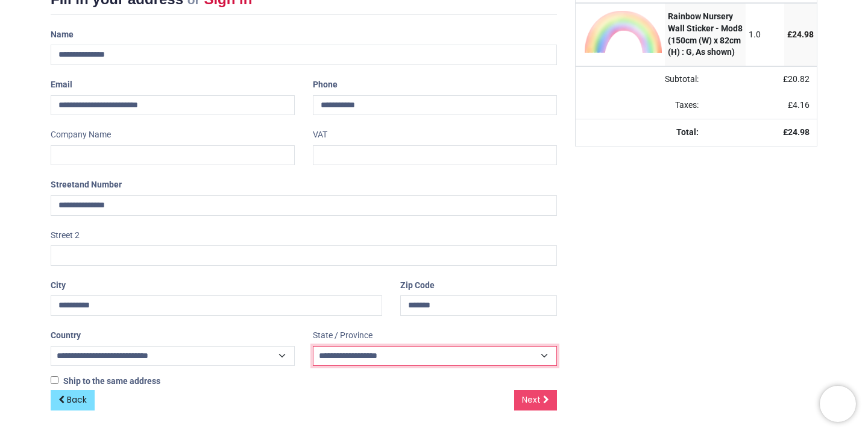  Describe the element at coordinates (705, 34) in the screenshot. I see `strong: Rainbow Nursery Wall Sticker - Mod8 (150cm (W) x 82cm (H) : G, As shown)` at that location.